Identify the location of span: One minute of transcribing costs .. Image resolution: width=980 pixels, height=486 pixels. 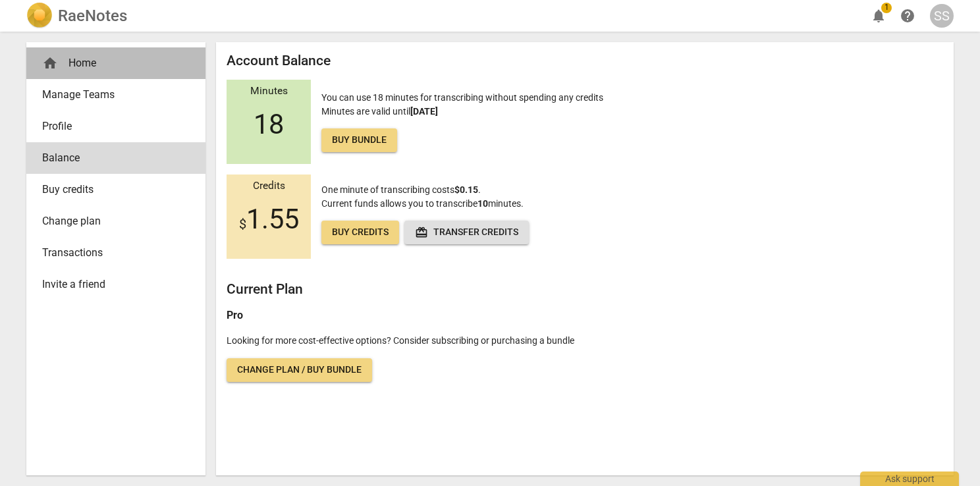
(401, 189).